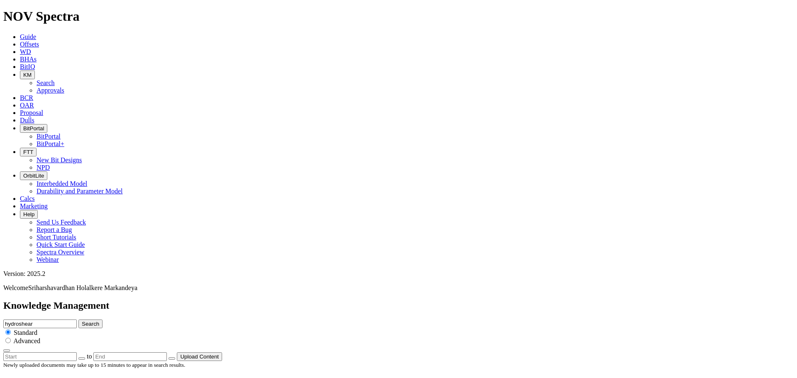  Describe the element at coordinates (27, 105) in the screenshot. I see `a: OAR` at that location.